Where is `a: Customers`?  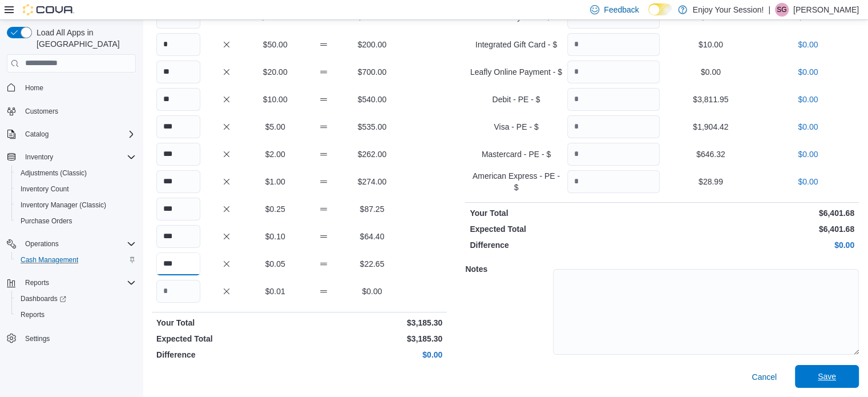 a: Customers is located at coordinates (42, 111).